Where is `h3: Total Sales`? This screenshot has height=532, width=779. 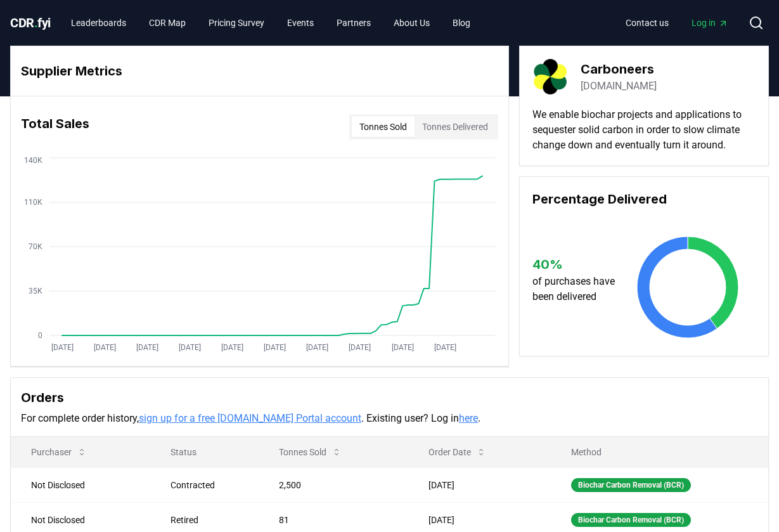
h3: Total Sales is located at coordinates (55, 126).